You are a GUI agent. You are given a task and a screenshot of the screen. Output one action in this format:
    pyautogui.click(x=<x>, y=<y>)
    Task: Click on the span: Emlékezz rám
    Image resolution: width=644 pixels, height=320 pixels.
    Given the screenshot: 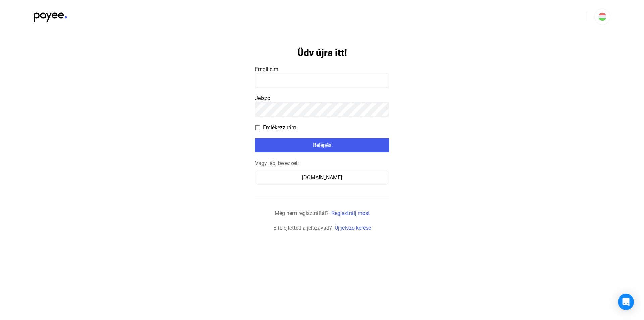 What is the action you would take?
    pyautogui.click(x=279, y=127)
    